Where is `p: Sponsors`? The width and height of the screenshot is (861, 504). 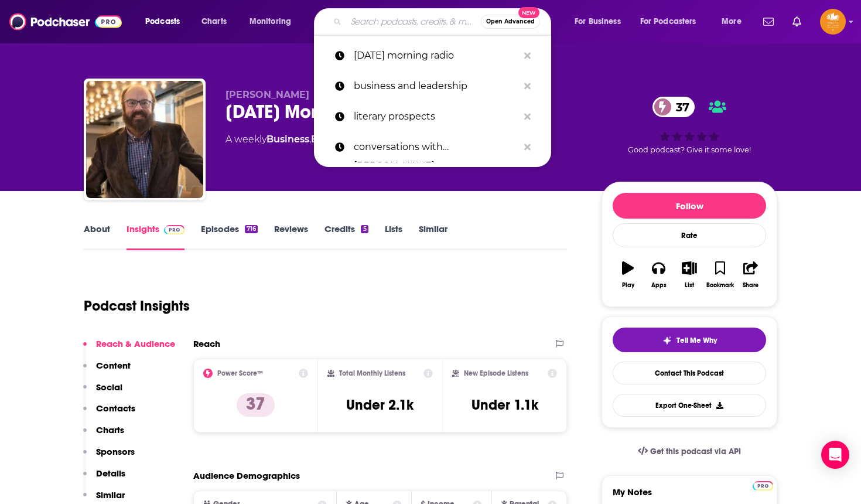 p: Sponsors is located at coordinates (116, 451).